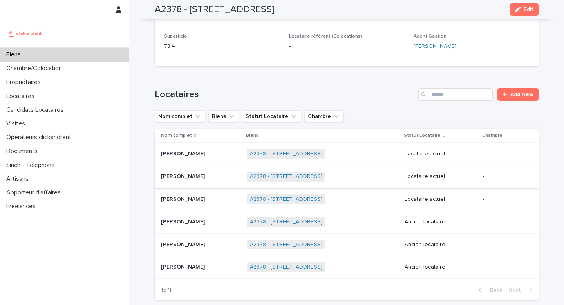 This screenshot has width=564, height=305. What do you see at coordinates (456, 94) in the screenshot?
I see `div: Search` at bounding box center [456, 94].